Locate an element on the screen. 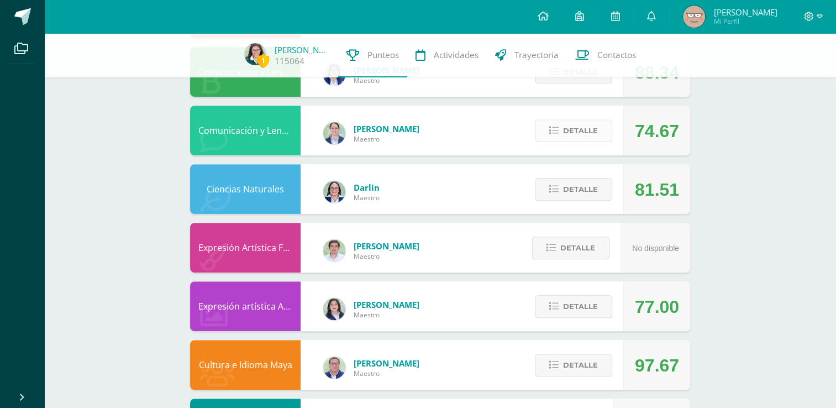  div: Ciencias Naturales is located at coordinates (245, 189).